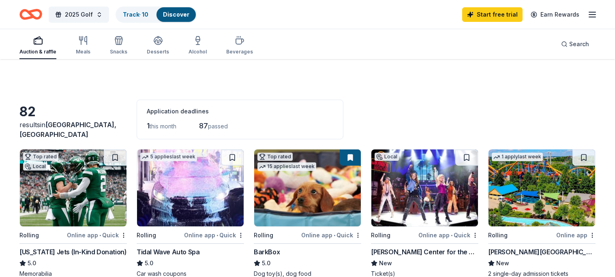 Image resolution: width=615 pixels, height=277 pixels. I want to click on div: Snacks, so click(118, 52).